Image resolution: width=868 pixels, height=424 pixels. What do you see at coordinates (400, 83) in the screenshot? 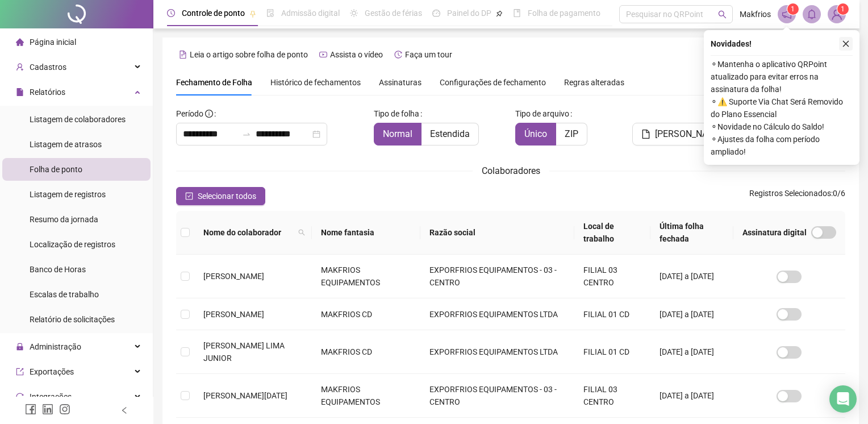
I see `span: Assinaturas` at bounding box center [400, 83].